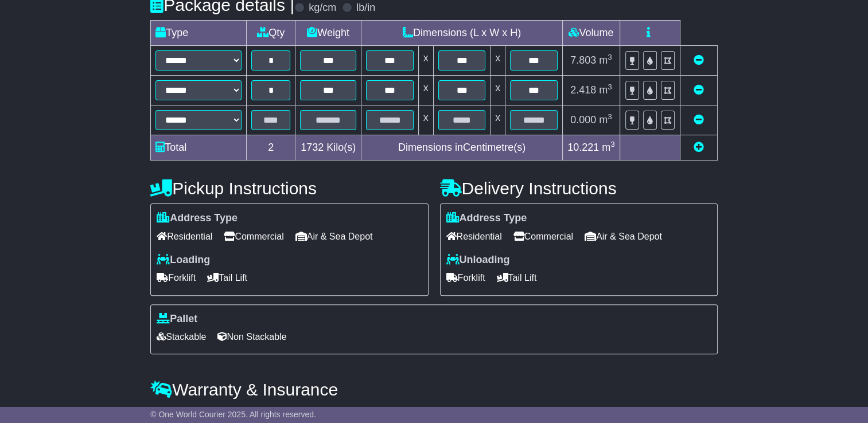  I want to click on label: Pallet, so click(176, 320).